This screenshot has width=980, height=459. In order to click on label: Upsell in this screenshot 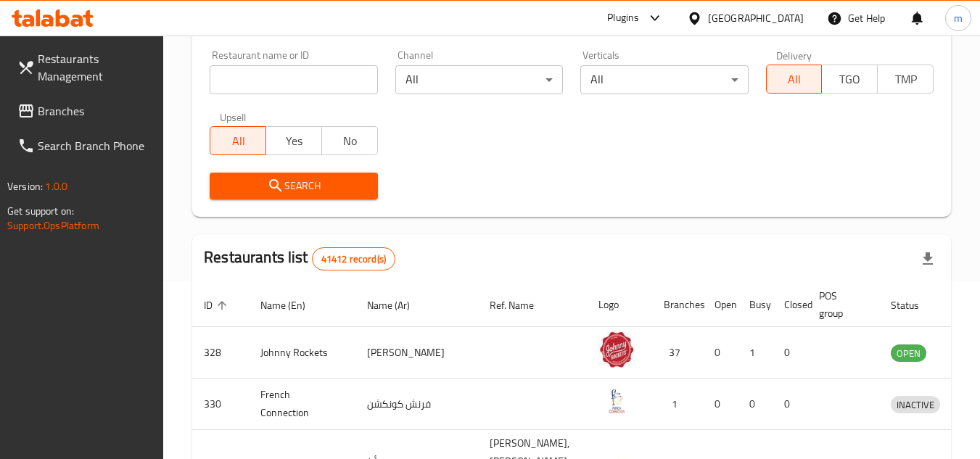, I will do `click(233, 117)`.